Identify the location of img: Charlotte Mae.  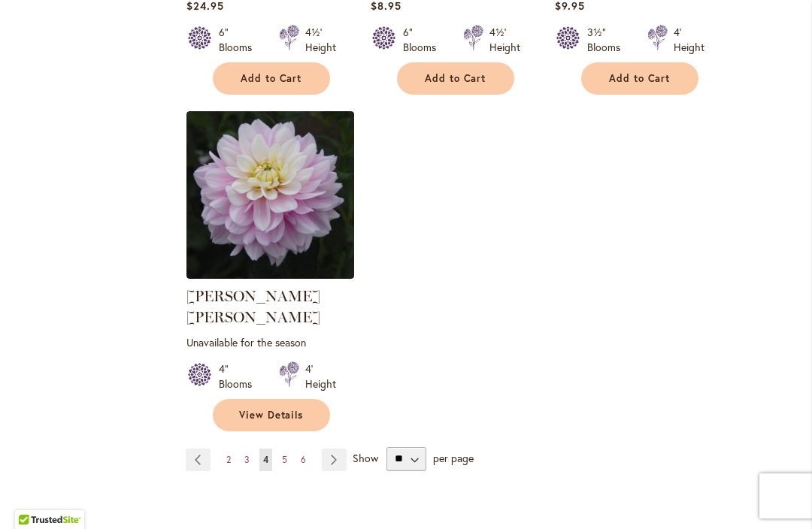
(270, 195).